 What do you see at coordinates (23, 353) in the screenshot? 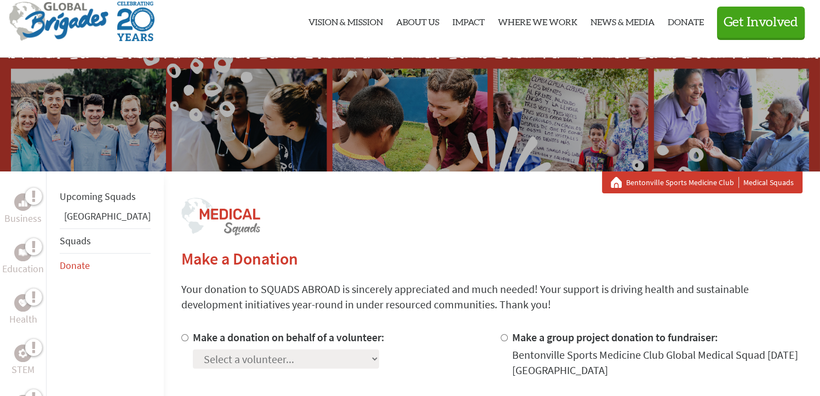
I see `div: STEM` at bounding box center [23, 353].